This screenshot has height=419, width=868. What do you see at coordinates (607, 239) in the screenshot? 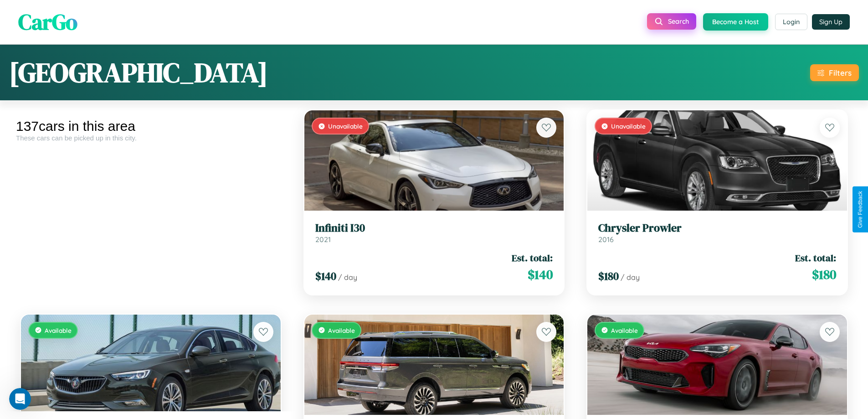
I see `span: 2016` at bounding box center [607, 239].